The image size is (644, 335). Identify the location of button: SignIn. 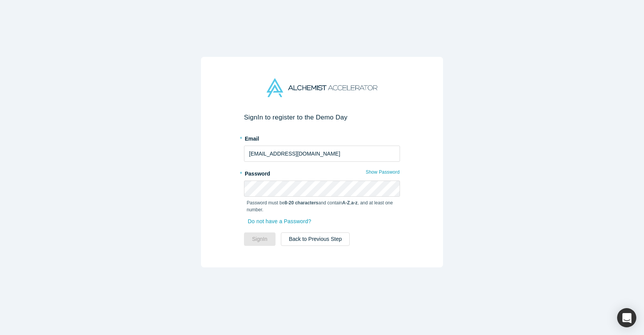
(260, 238).